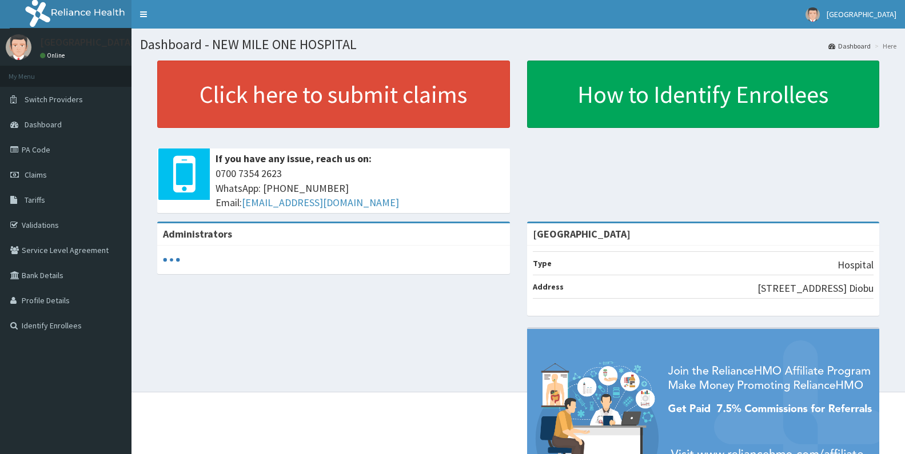  I want to click on a: Online, so click(54, 55).